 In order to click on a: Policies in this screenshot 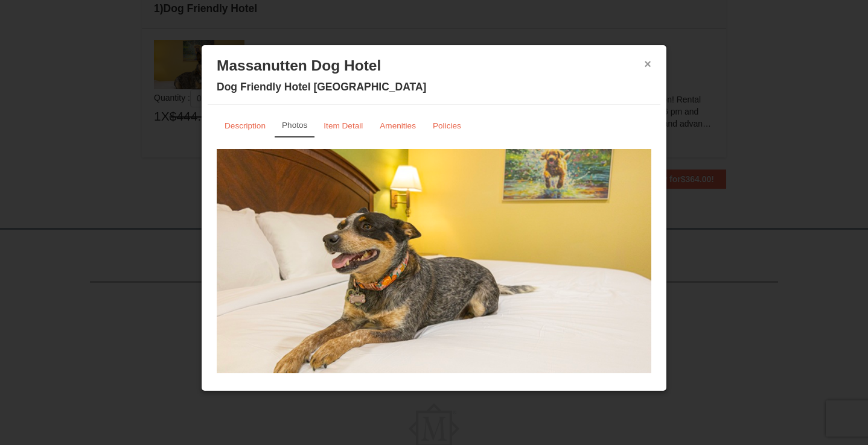, I will do `click(447, 126)`.